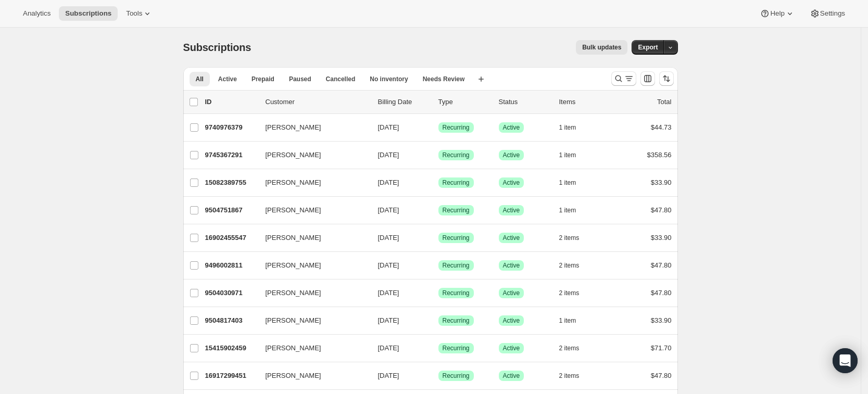 The image size is (868, 394). Describe the element at coordinates (777, 13) in the screenshot. I see `button: Help` at that location.